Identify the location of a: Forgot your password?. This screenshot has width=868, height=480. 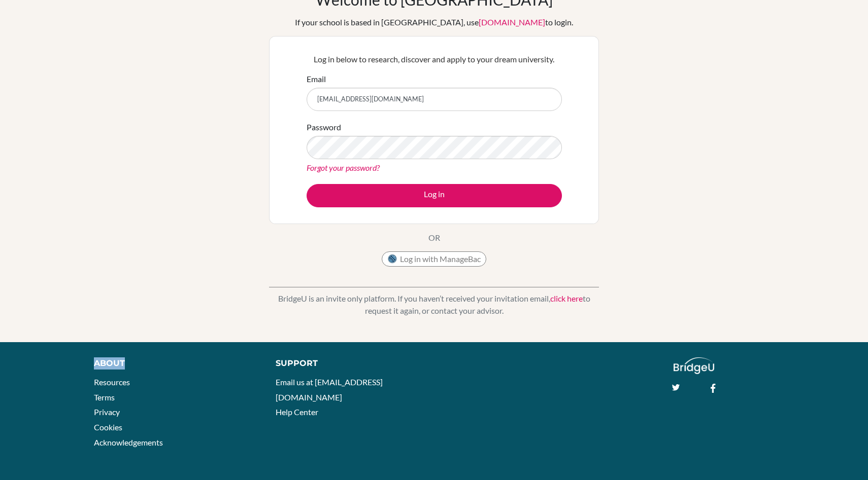
(343, 167).